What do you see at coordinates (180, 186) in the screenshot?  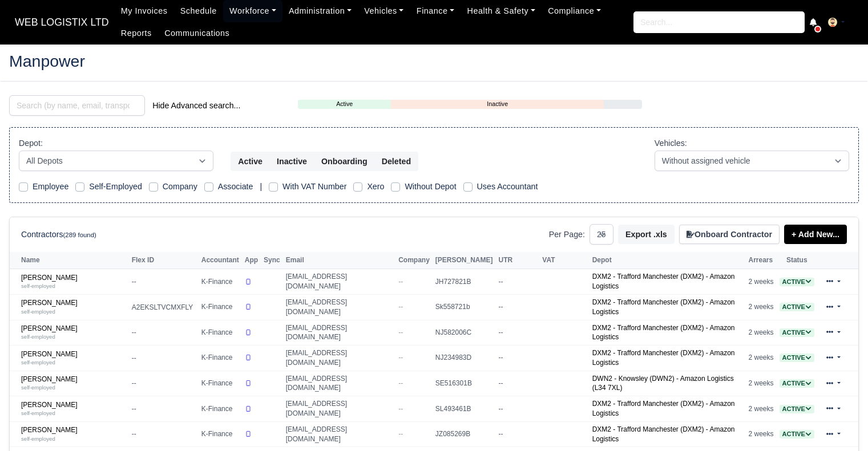 I see `label: Company` at bounding box center [180, 186].